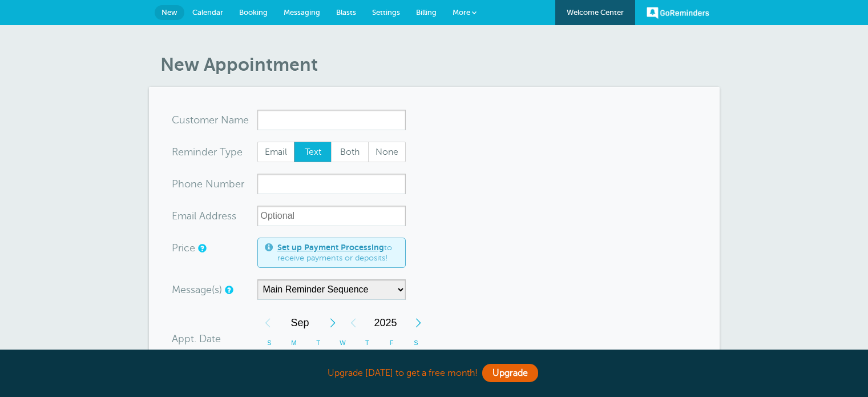 The height and width of the screenshot is (397, 868). Describe the element at coordinates (330, 247) in the screenshot. I see `a: Set up Payment Processing` at that location.